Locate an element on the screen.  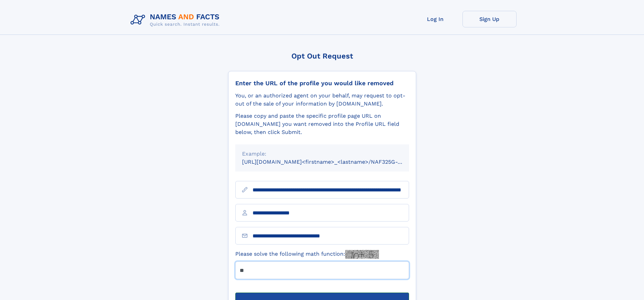
label: Please solve the following math function: is located at coordinates (307, 254).